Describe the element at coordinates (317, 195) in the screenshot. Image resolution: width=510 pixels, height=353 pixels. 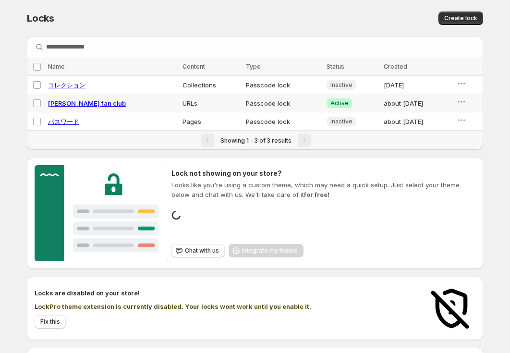
I see `strong: for free!` at that location.